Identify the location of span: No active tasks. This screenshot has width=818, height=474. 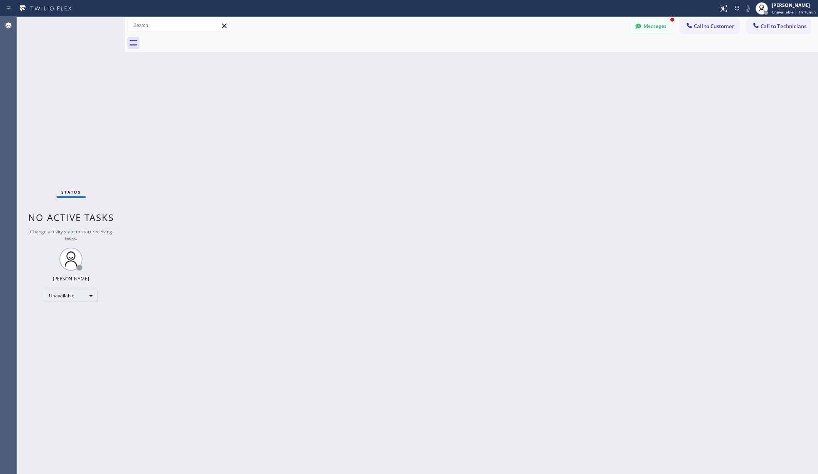
(71, 217).